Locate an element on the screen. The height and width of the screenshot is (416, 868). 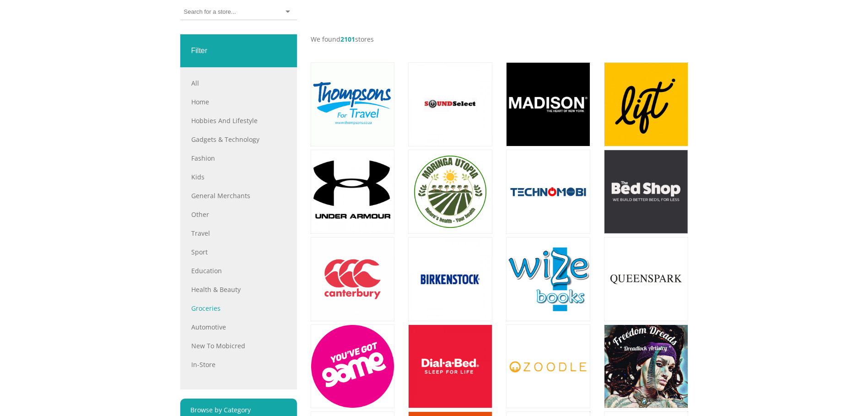
a: Kids is located at coordinates (239, 177).